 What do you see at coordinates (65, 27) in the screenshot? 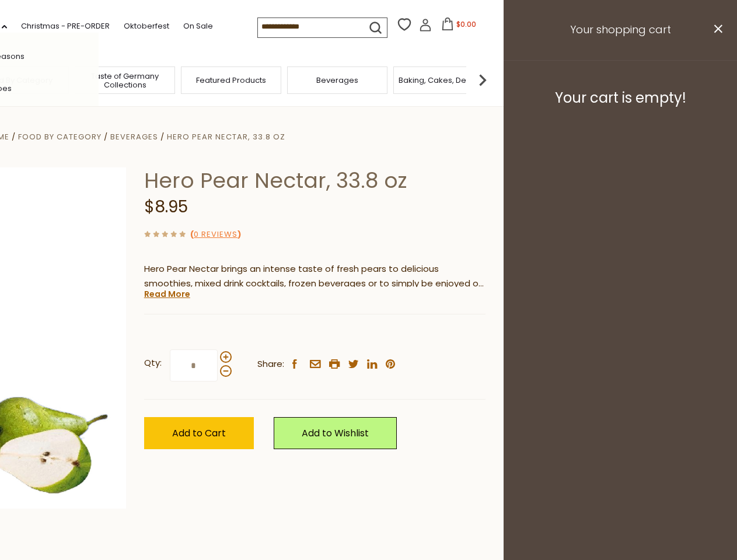
I see `a: Christmas - PRE-ORDER` at bounding box center [65, 27].